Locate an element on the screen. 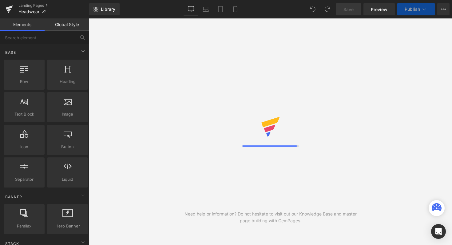 Image resolution: width=452 pixels, height=245 pixels. a: Desktop is located at coordinates (191, 9).